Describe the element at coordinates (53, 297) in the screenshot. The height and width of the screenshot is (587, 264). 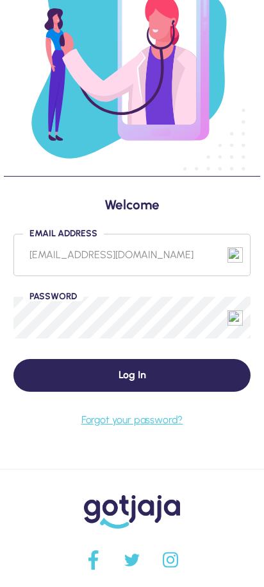
I see `label: Password` at that location.